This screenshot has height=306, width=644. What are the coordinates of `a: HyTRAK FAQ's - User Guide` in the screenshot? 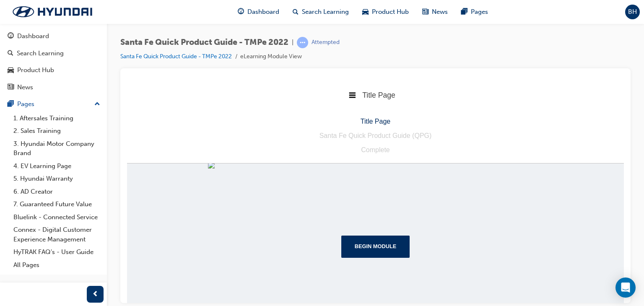 It's located at (56, 252).